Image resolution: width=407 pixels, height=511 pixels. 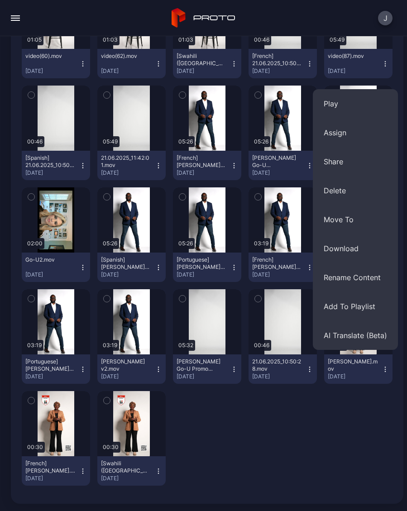 I want to click on div: [Spanish] Dr. Fleury Go-U English(1).mov, so click(x=126, y=264).